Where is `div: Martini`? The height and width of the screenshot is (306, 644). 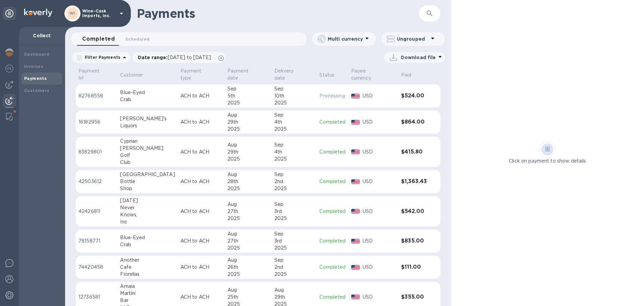
div: Martini is located at coordinates (147, 293).